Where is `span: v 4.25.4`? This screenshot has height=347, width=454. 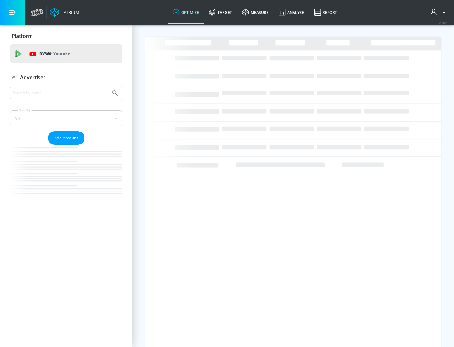 span: v 4.25.4 is located at coordinates (443, 22).